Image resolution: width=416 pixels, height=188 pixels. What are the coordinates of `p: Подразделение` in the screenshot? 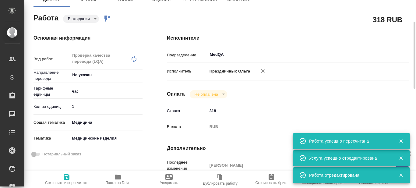 It's located at (187, 55).